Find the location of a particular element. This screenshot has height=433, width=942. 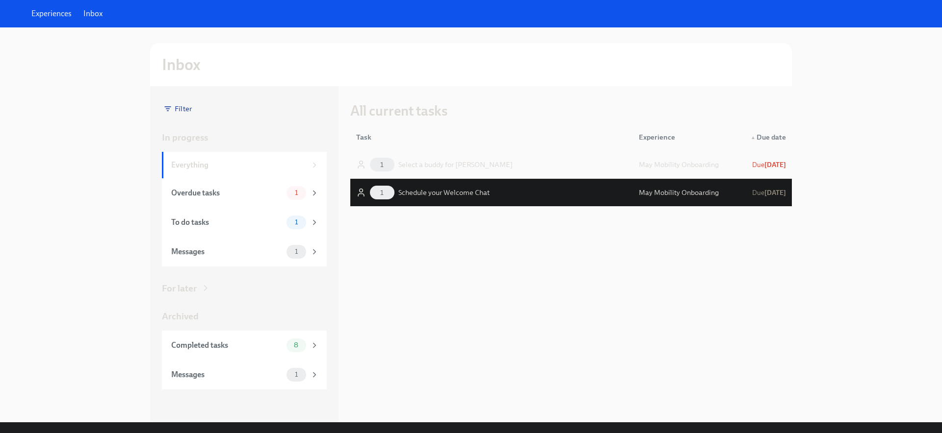

div: ▲Due date is located at coordinates (760, 137).